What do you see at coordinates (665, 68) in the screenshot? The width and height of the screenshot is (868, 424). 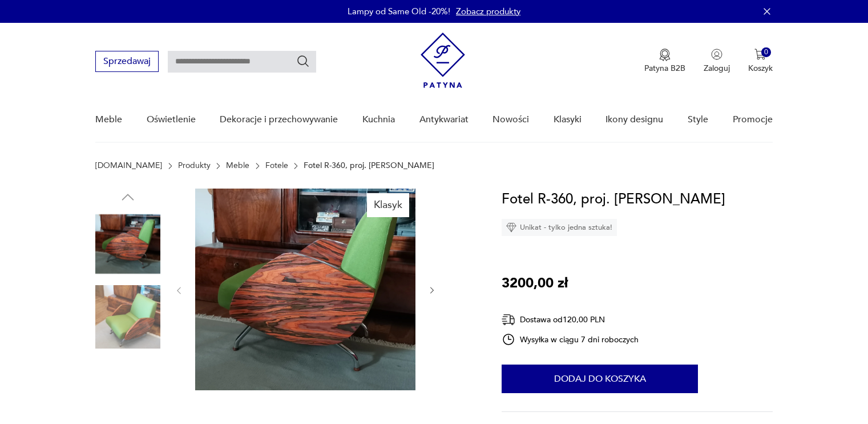 I see `p: Patyna B2B` at bounding box center [665, 68].